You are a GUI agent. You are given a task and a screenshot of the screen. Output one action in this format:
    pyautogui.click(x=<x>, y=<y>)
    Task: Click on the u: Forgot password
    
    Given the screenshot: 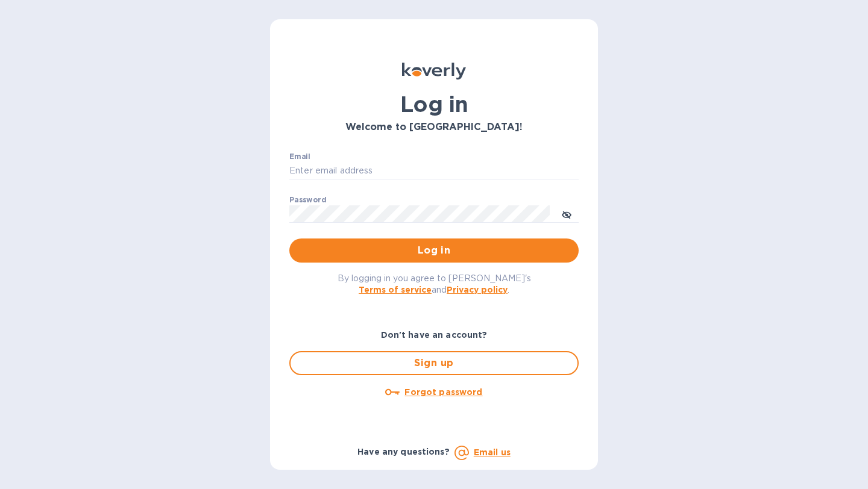 What is the action you would take?
    pyautogui.click(x=443, y=392)
    